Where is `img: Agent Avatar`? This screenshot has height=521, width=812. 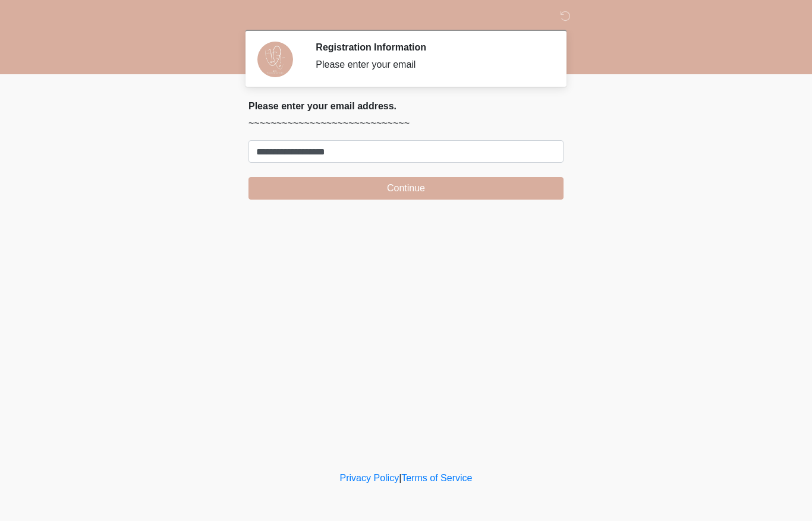
img: Agent Avatar is located at coordinates (276, 59).